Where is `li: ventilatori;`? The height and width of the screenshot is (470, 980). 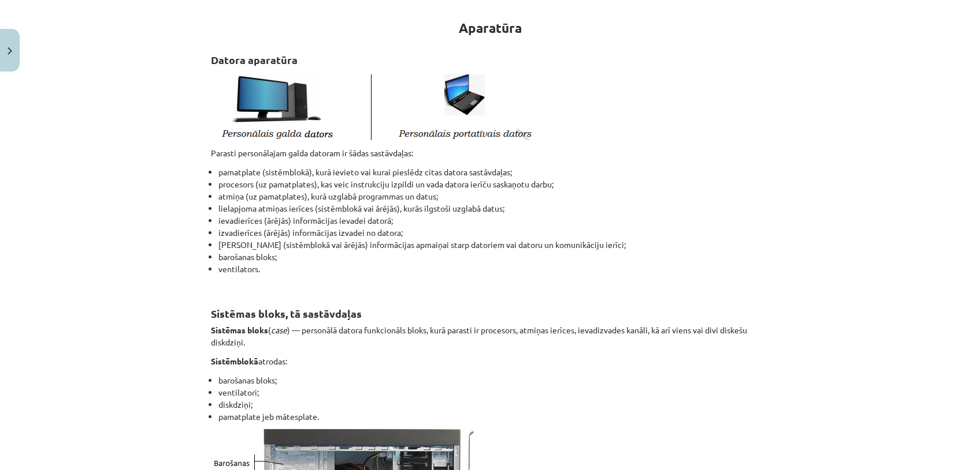 li: ventilatori; is located at coordinates (494, 393).